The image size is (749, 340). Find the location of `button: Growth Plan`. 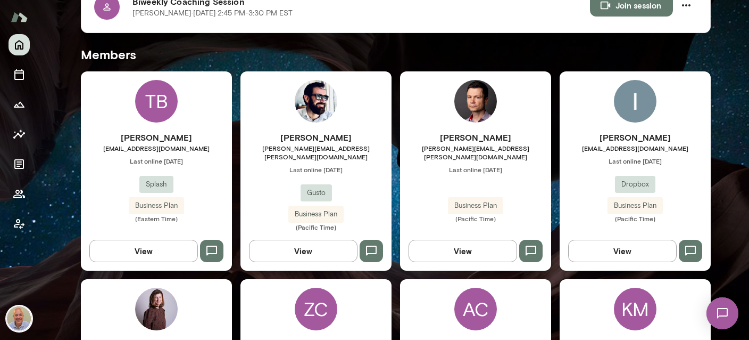

button: Growth Plan is located at coordinates (19, 104).